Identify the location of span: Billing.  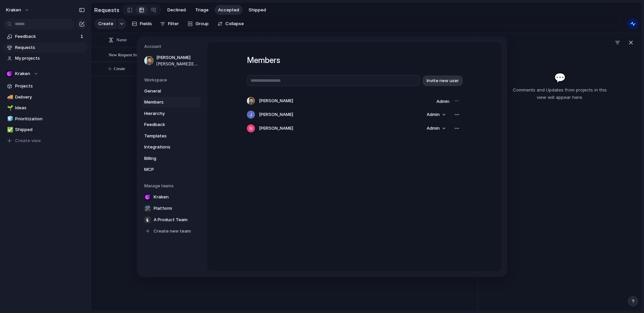
(166, 158).